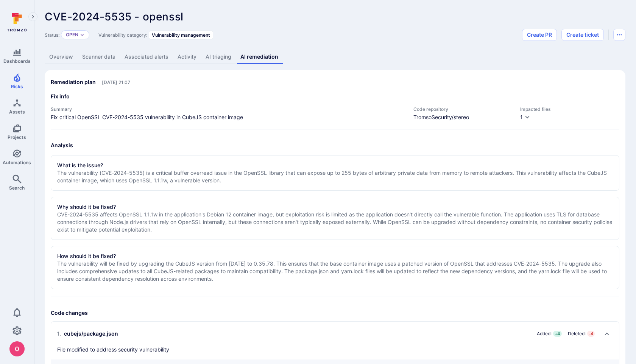  What do you see at coordinates (582, 35) in the screenshot?
I see `button: Create ticket` at bounding box center [582, 35].